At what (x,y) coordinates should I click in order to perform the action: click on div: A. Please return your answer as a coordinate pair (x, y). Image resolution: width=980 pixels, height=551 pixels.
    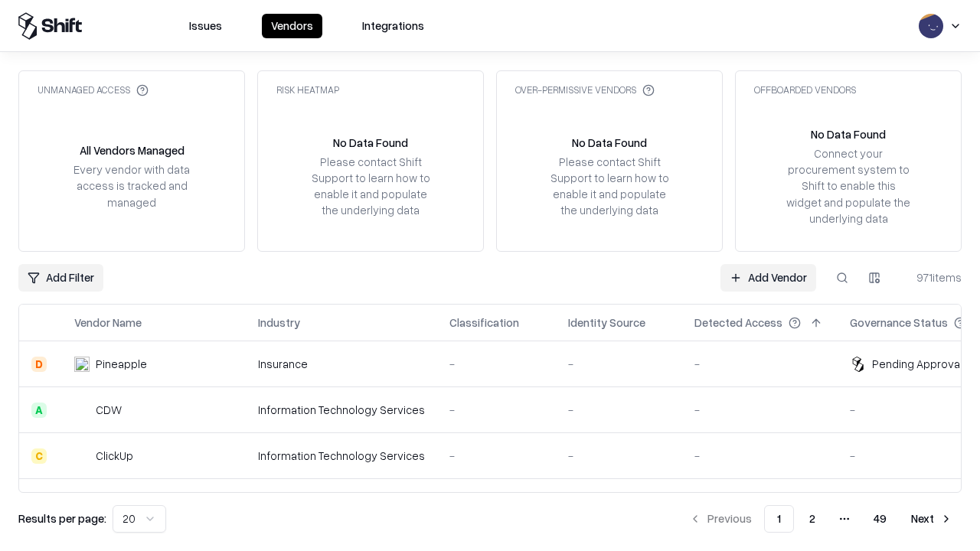
    Looking at the image, I should click on (39, 411).